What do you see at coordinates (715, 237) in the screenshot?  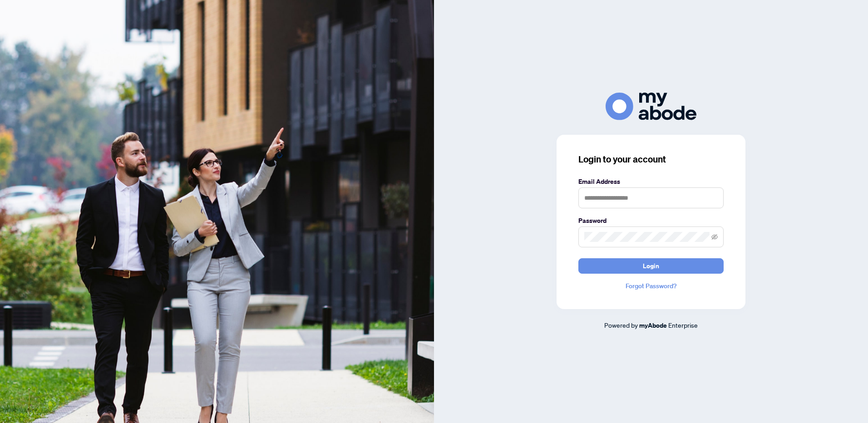 I see `span: eye-invisible` at bounding box center [715, 237].